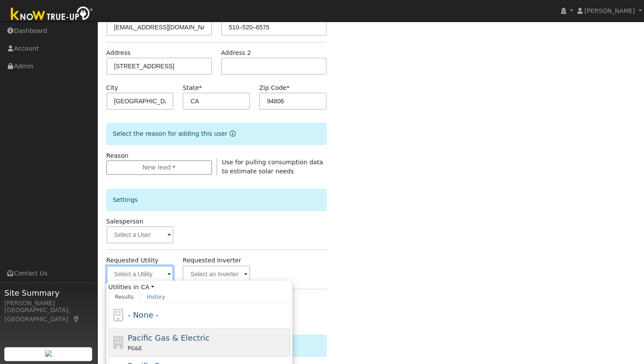  Describe the element at coordinates (216, 200) in the screenshot. I see `div: Settings` at that location.